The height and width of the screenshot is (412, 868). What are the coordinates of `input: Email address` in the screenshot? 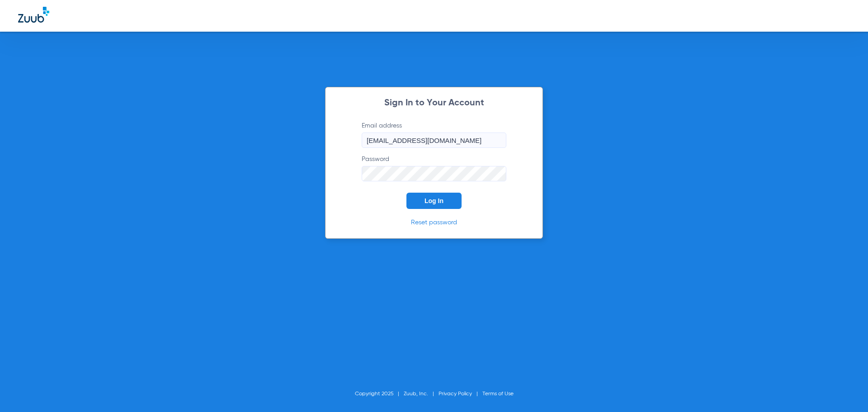 It's located at (434, 140).